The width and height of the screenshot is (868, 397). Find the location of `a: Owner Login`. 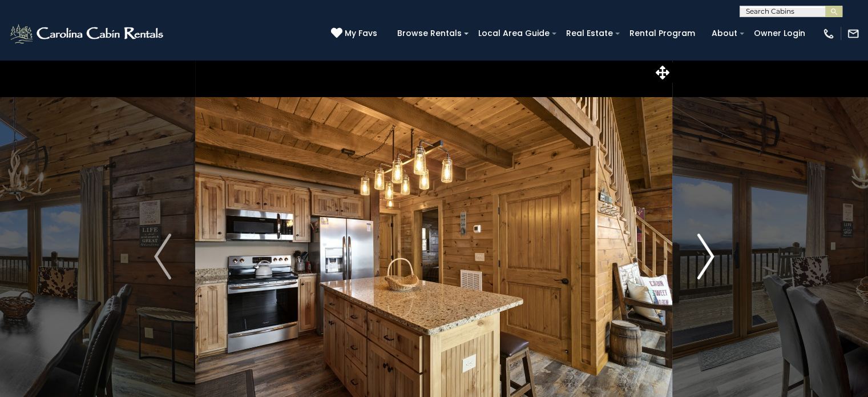

a: Owner Login is located at coordinates (779, 33).